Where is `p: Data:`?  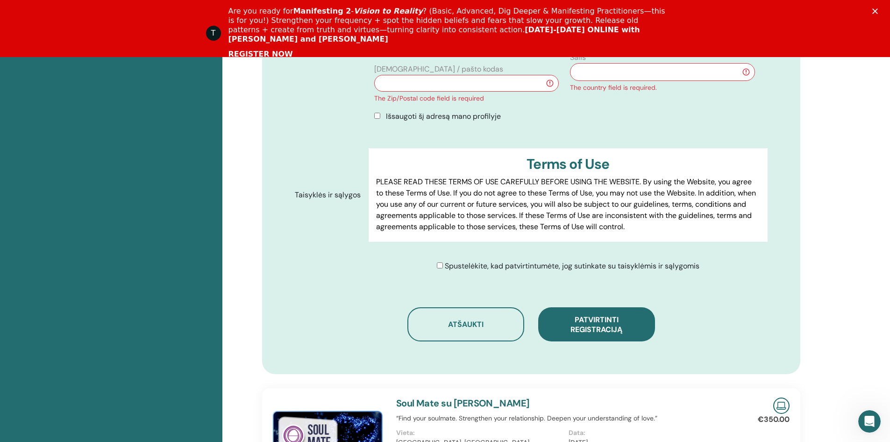
p: Data: is located at coordinates (652, 432).